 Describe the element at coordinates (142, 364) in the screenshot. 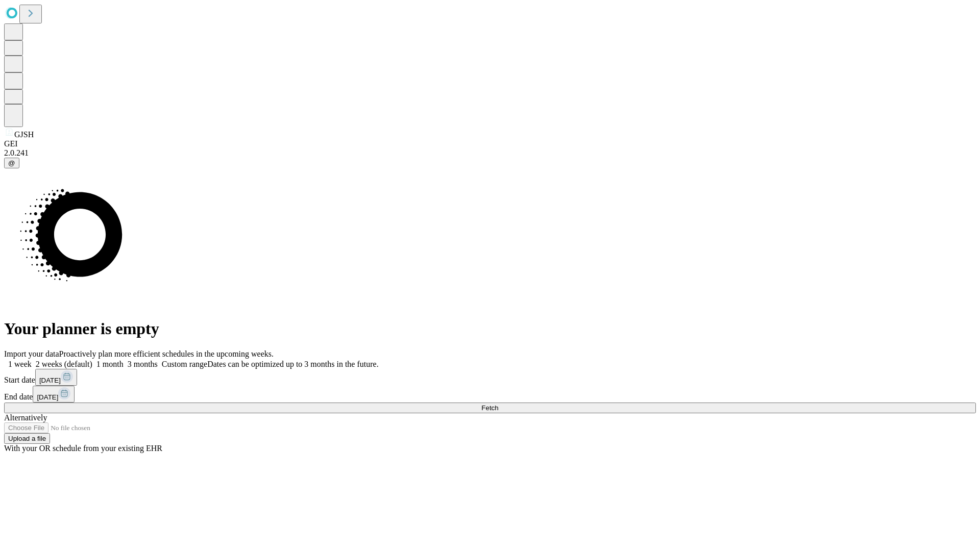

I see `span: 3 months` at that location.